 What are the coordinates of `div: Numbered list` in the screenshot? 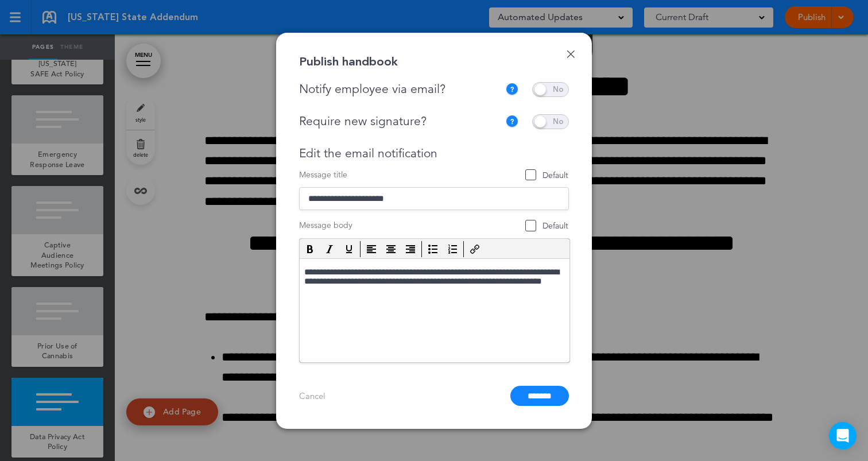 It's located at (452, 249).